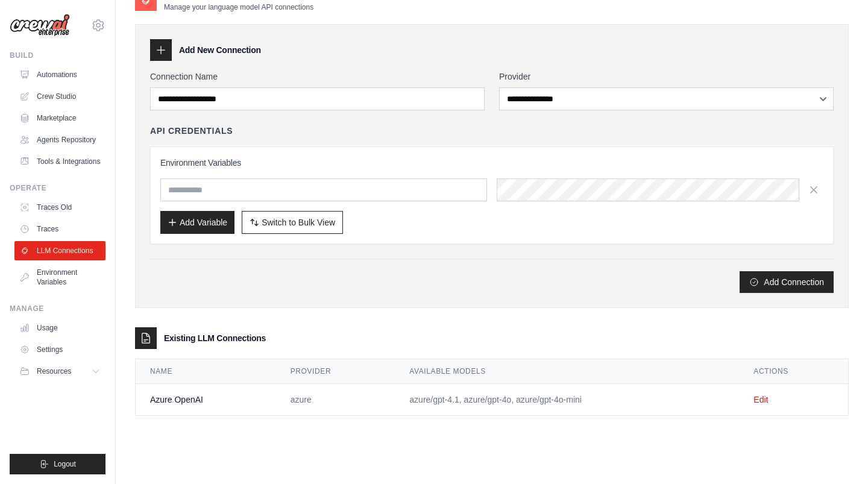 The width and height of the screenshot is (868, 484). I want to click on button: Add Variable, so click(197, 222).